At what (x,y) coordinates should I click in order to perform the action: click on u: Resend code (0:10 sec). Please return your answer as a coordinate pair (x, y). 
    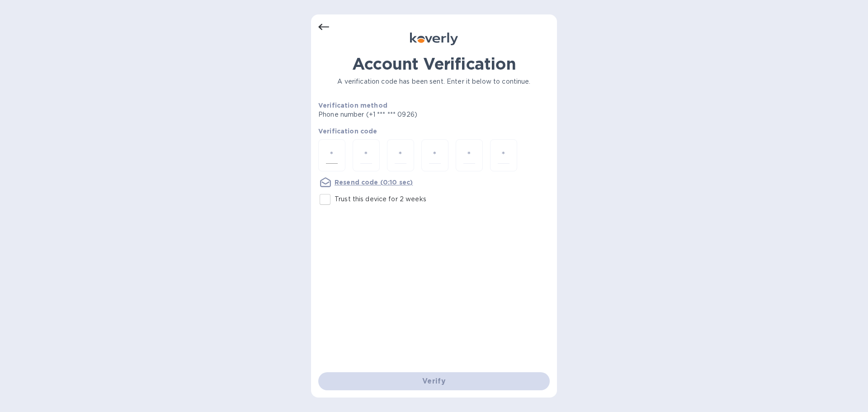
    Looking at the image, I should click on (374, 182).